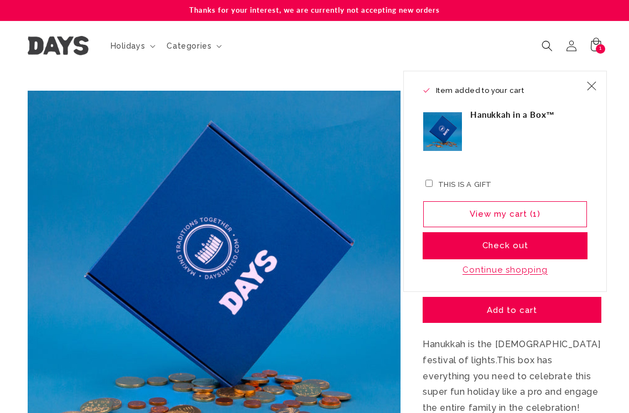 This screenshot has width=629, height=413. Describe the element at coordinates (512, 115) in the screenshot. I see `h3: Hanukkah in a Box™` at that location.